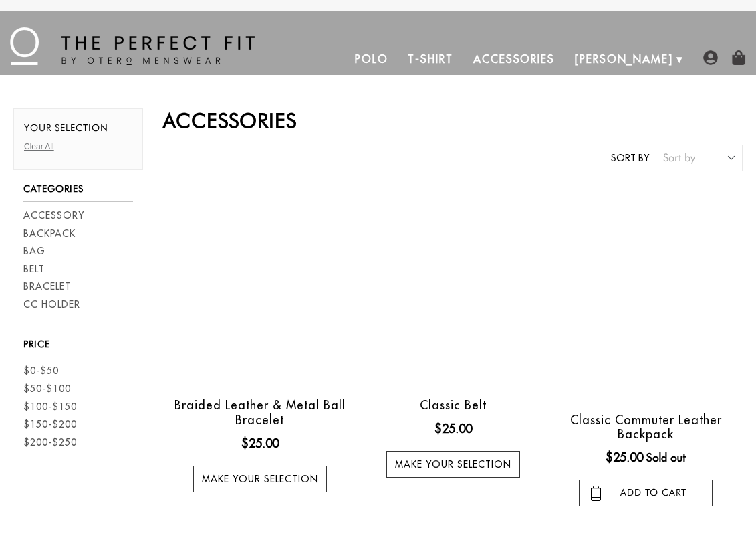 Image resolution: width=756 pixels, height=560 pixels. Describe the element at coordinates (78, 193) in the screenshot. I see `h3: Categories` at that location.